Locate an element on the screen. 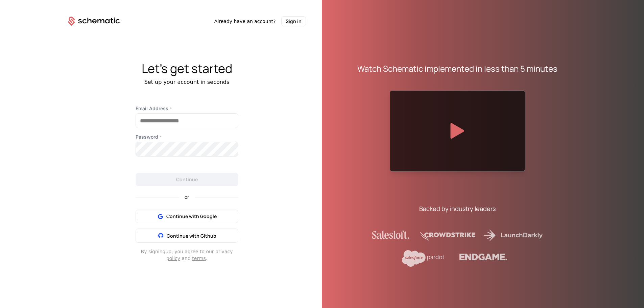 The height and width of the screenshot is (308, 644). label: Password is located at coordinates (187, 137).